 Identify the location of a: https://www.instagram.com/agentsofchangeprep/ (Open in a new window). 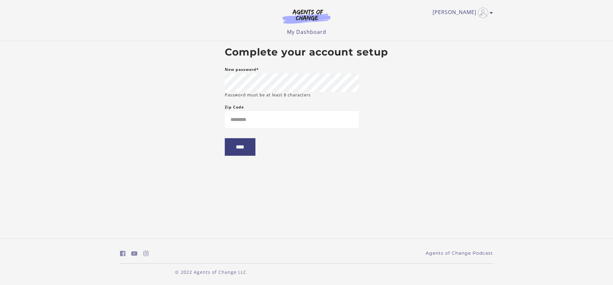
(146, 253).